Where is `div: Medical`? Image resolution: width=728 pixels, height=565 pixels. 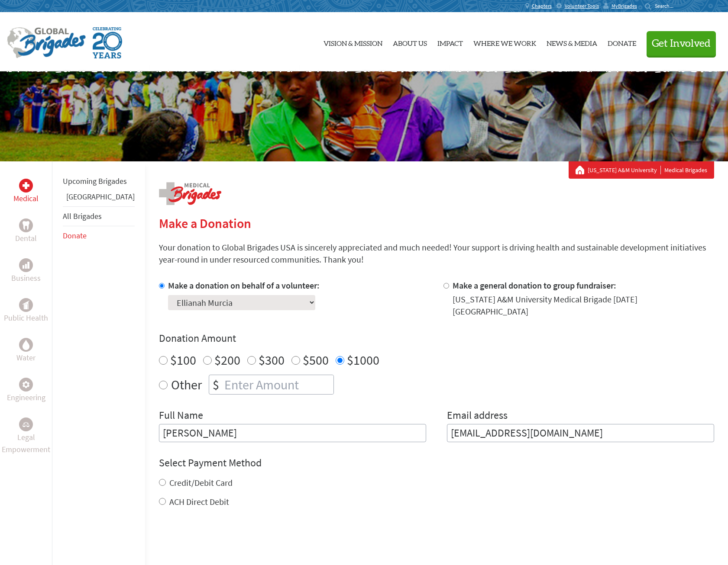 div: Medical is located at coordinates (26, 185).